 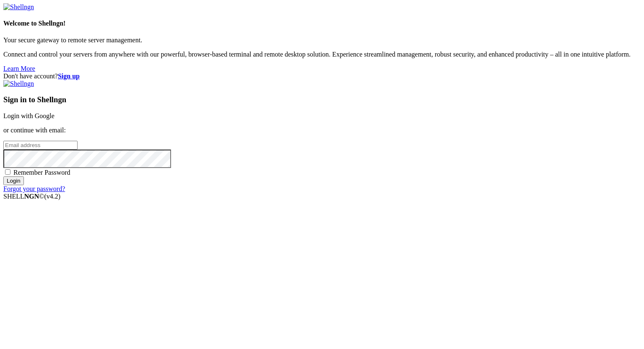 I want to click on a: Forgot your password?, so click(x=34, y=188).